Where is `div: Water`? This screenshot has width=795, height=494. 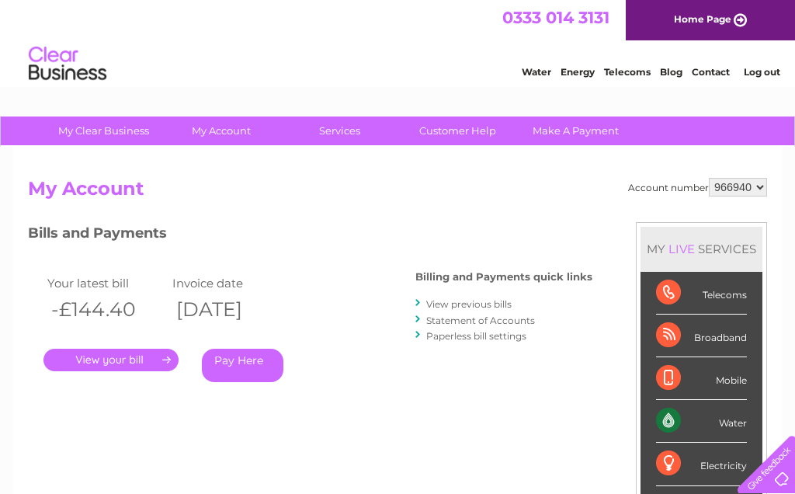 div: Water is located at coordinates (701, 421).